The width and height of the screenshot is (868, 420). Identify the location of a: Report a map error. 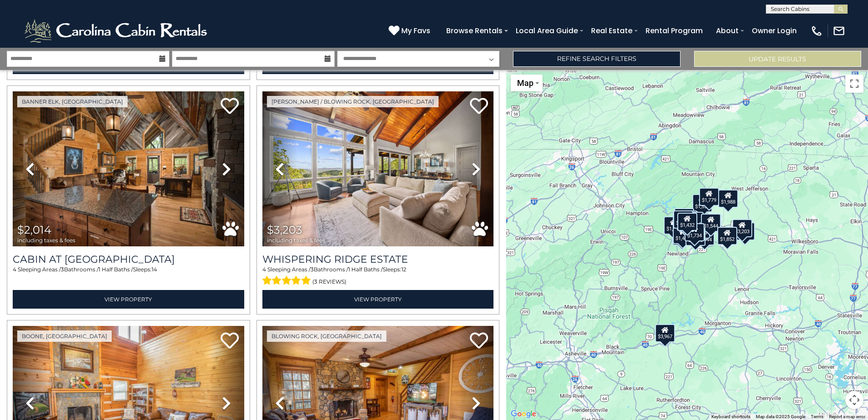
(847, 416).